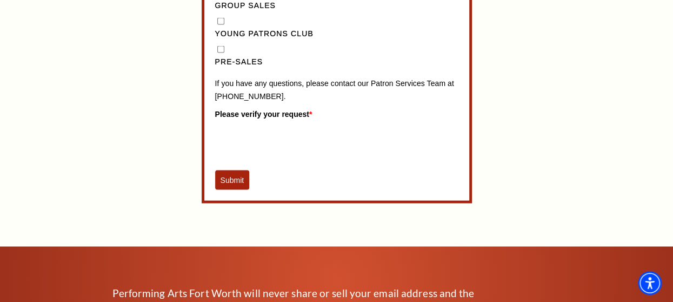  Describe the element at coordinates (650, 283) in the screenshot. I see `div: Accessibility Menu` at that location.